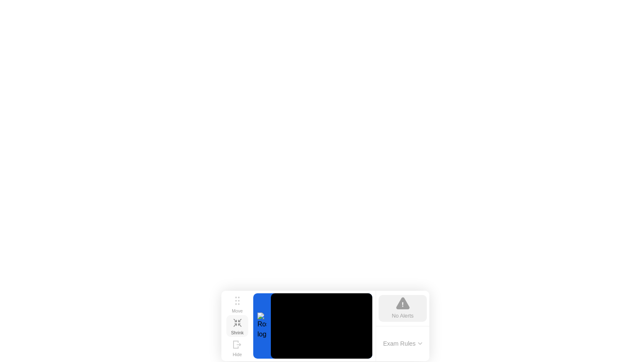  I want to click on button: Move, so click(237, 304).